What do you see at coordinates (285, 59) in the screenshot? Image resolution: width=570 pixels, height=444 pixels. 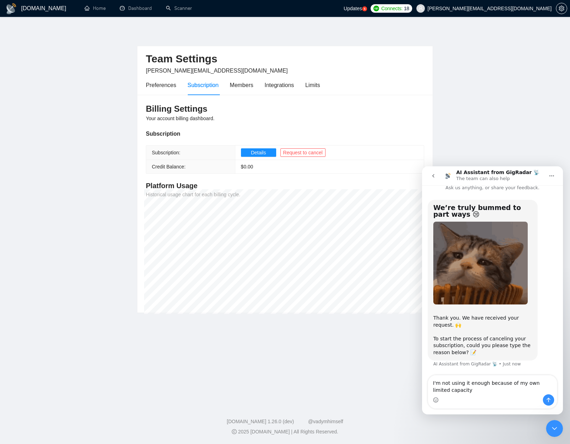 I see `h2: Team Settings` at bounding box center [285, 59].